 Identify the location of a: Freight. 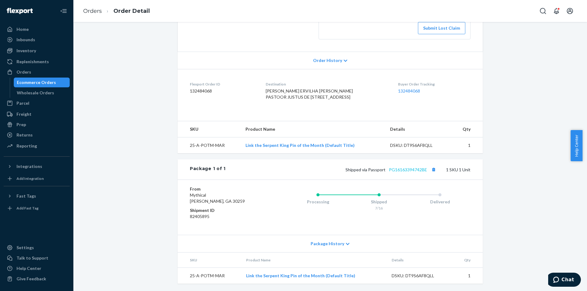
(37, 114).